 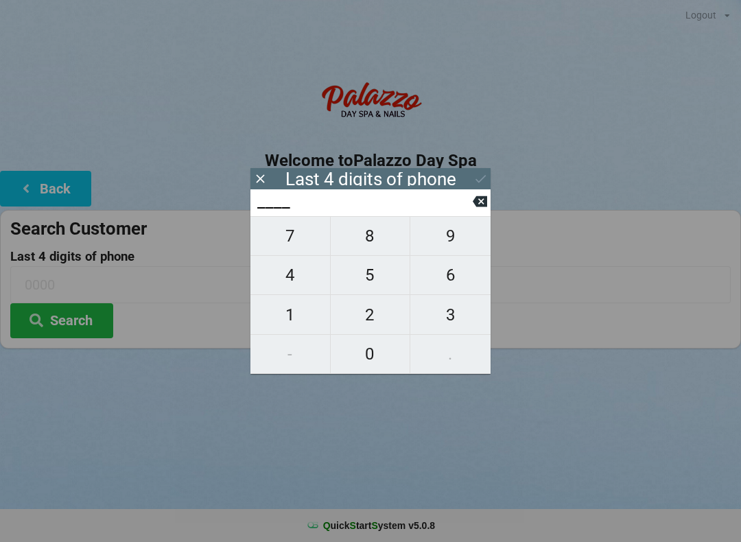 What do you see at coordinates (370, 275) in the screenshot?
I see `span: 5` at bounding box center [370, 275].